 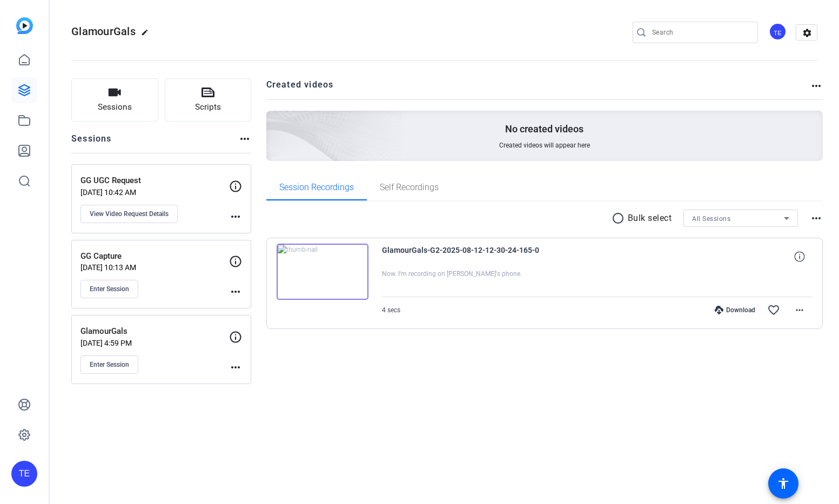 What do you see at coordinates (208, 100) in the screenshot?
I see `button: Scripts` at bounding box center [208, 100].